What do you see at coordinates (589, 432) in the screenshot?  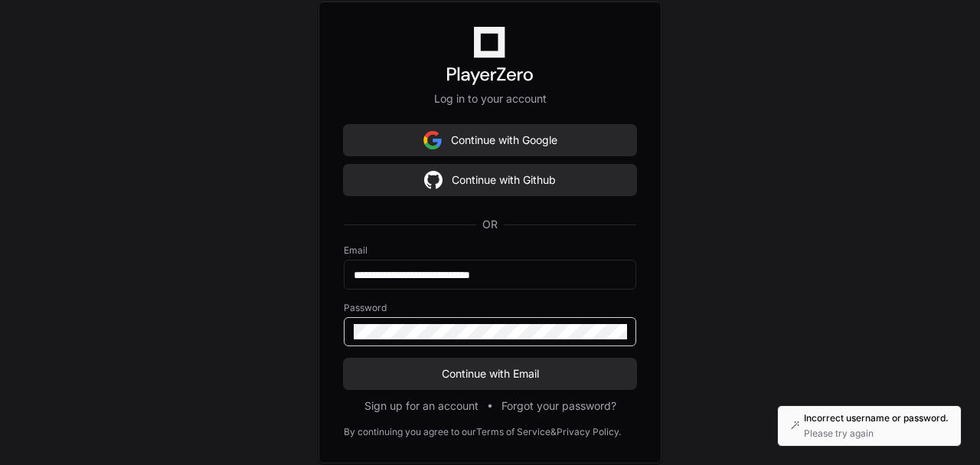 I see `a: Privacy Policy.` at bounding box center [589, 432].